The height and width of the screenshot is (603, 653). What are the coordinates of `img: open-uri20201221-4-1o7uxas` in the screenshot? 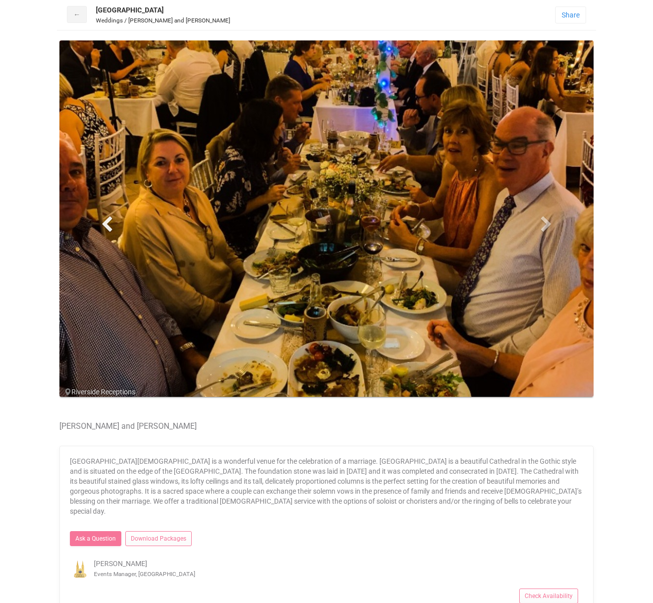 It's located at (80, 568).